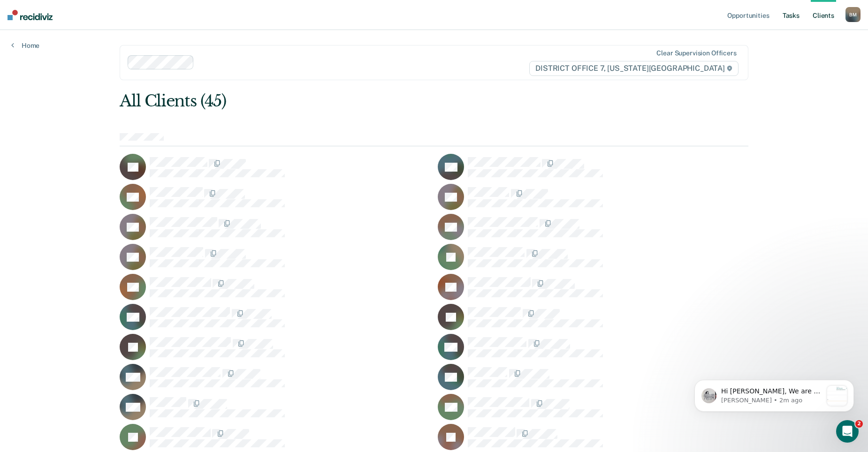 Image resolution: width=868 pixels, height=452 pixels. What do you see at coordinates (92, 40) in the screenshot?
I see `p: Message from Kim, sent 2m ago` at bounding box center [92, 40].